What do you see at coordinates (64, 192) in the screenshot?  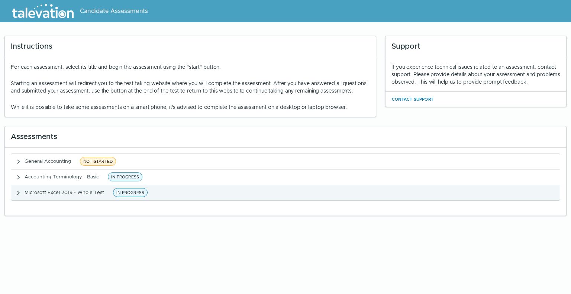 I see `span: Microsoft Excel 2019 - Whole Test` at bounding box center [64, 192].